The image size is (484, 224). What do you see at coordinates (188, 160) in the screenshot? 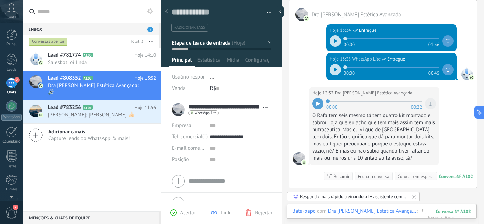
I see `div: Posição` at bounding box center [188, 160].